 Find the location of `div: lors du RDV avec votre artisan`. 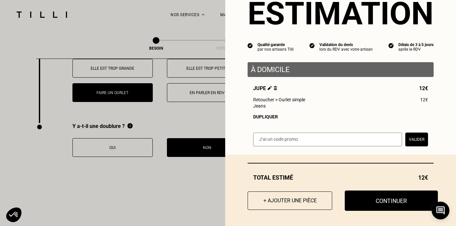

div: lors du RDV avec votre artisan is located at coordinates (346, 49).